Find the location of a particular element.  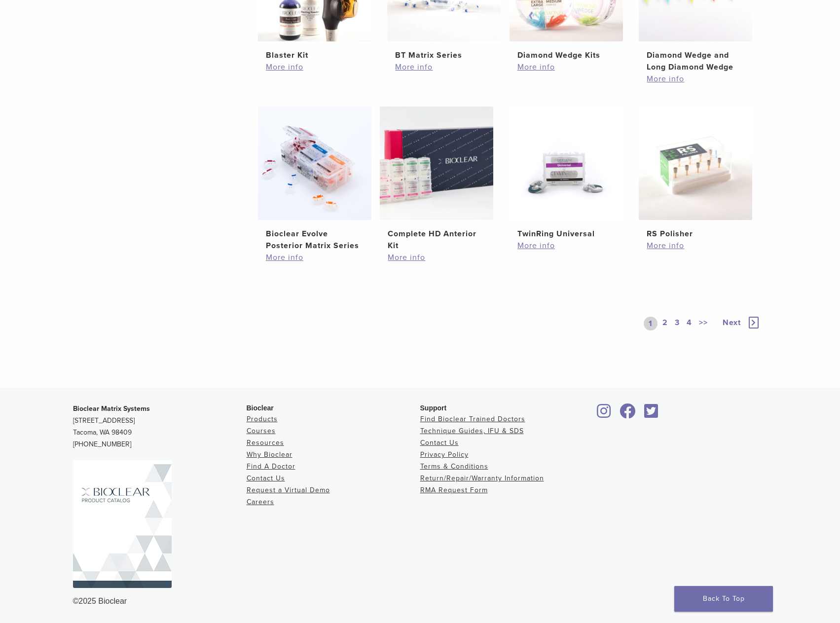

h2: RS Polisher is located at coordinates (695, 234).